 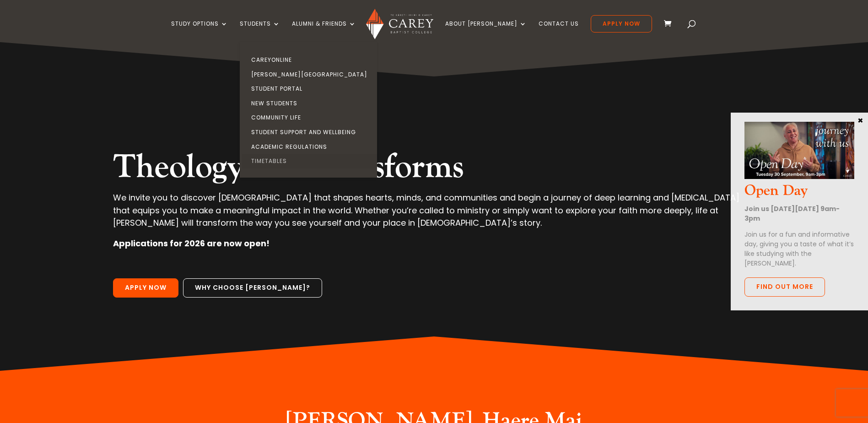 What do you see at coordinates (311, 103) in the screenshot?
I see `a: New Students` at bounding box center [311, 103].